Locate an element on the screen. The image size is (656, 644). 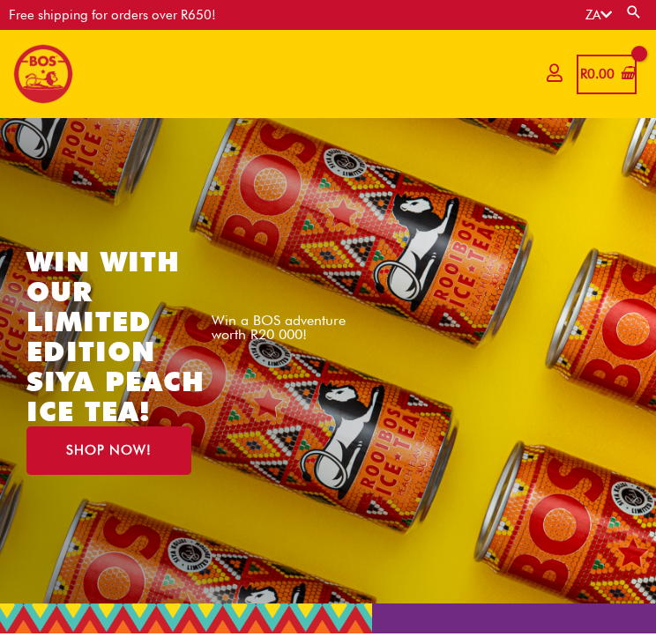
a: Search button is located at coordinates (633, 12).